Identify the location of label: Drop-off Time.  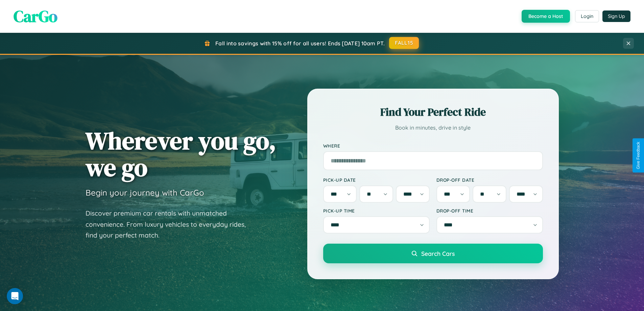
(490, 210).